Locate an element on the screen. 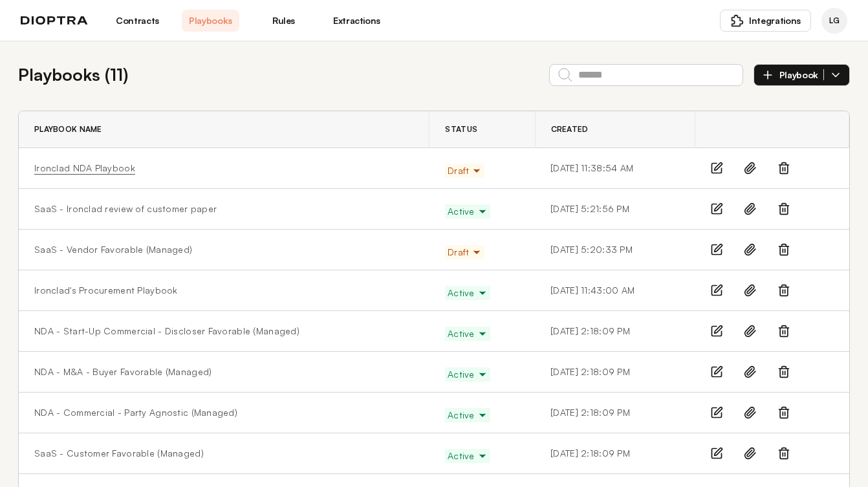 The image size is (868, 487). a: Extractions is located at coordinates (357, 21).